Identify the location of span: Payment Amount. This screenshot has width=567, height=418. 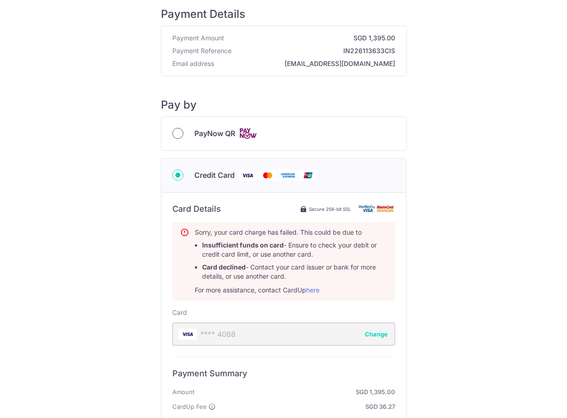
(198, 38).